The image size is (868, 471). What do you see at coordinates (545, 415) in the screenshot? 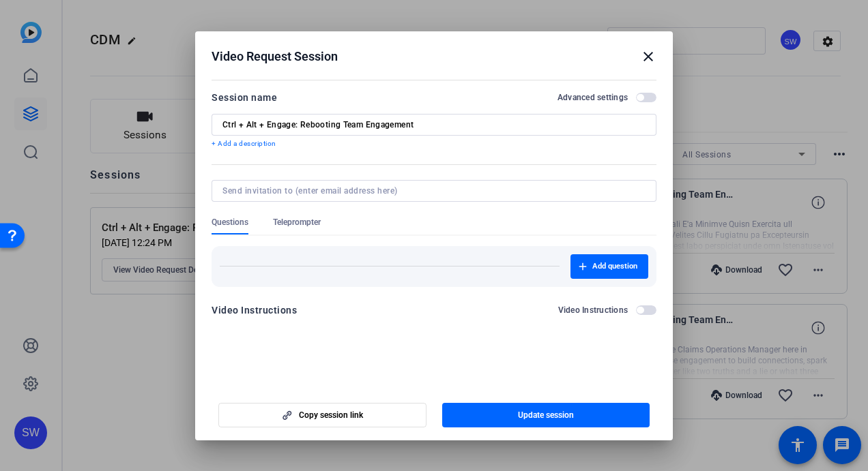
I see `span: Update session` at bounding box center [545, 415].